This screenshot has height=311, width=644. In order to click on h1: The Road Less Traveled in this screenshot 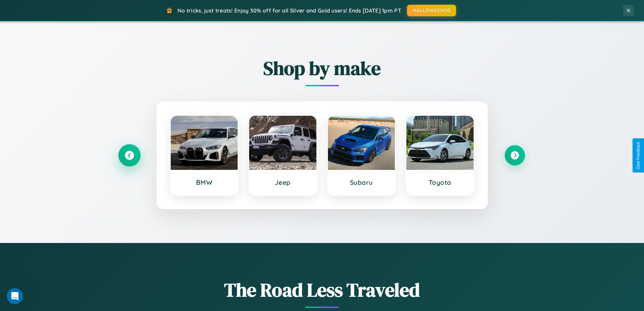, I will do `click(322, 290)`.